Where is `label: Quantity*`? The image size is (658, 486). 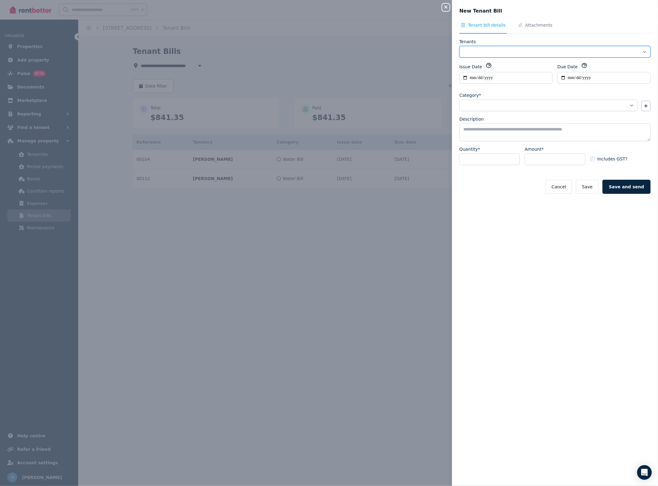 label: Quantity* is located at coordinates (470, 149).